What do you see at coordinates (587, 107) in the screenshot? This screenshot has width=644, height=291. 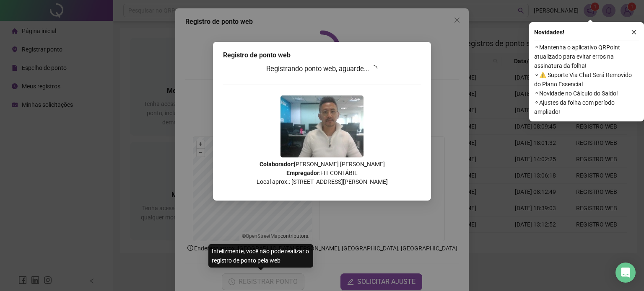 I see `span: ⚬ Ajustes da folha com período ampliado!` at bounding box center [587, 107].